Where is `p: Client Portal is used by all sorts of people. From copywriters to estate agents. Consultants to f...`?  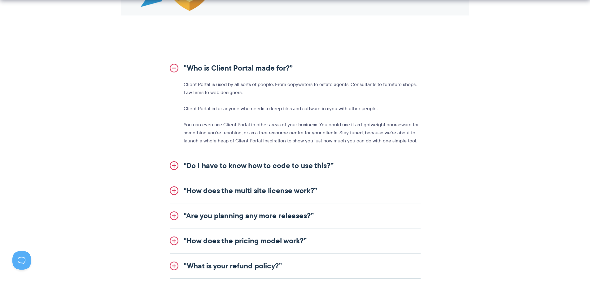 p: Client Portal is used by all sorts of people. From copywriters to estate agents. Consultants to f... is located at coordinates (302, 89).